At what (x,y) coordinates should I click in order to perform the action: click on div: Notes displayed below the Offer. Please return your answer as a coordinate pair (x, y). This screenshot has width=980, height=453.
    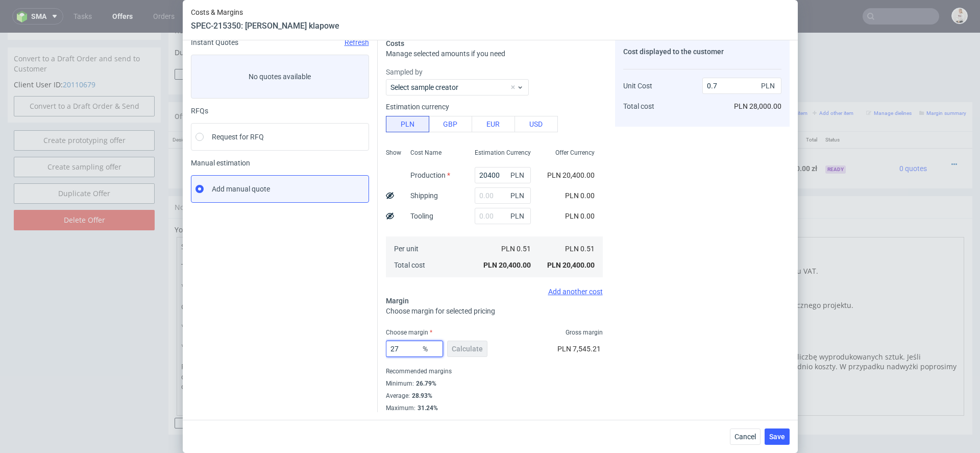
    Looking at the image, I should click on (571, 174).